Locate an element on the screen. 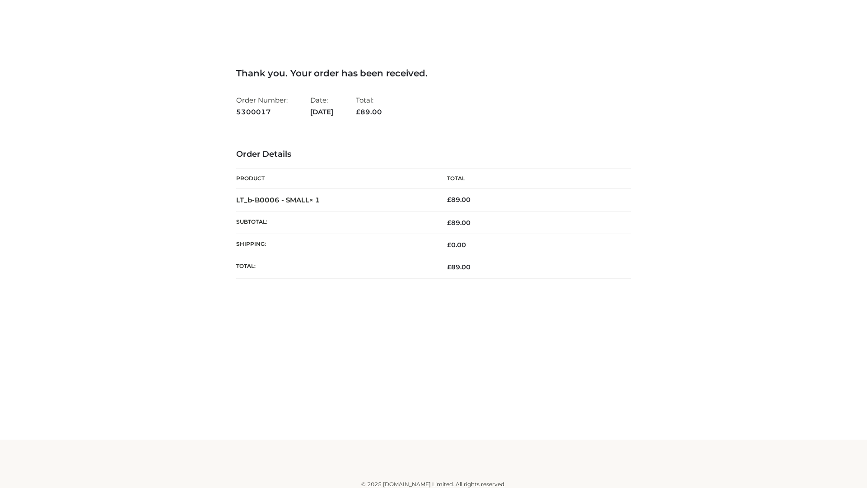 This screenshot has width=867, height=488. li: Date: is located at coordinates (321, 106).